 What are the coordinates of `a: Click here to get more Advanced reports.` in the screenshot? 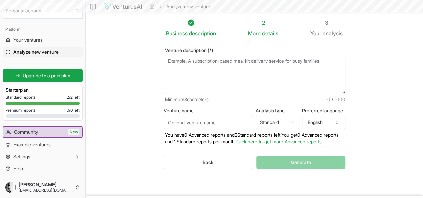 It's located at (279, 141).